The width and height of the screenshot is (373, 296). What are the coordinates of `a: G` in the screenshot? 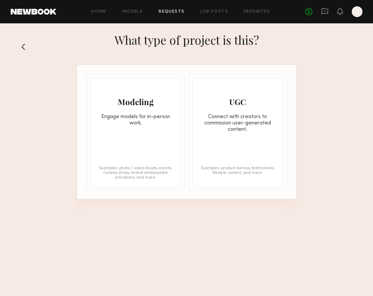 It's located at (357, 12).